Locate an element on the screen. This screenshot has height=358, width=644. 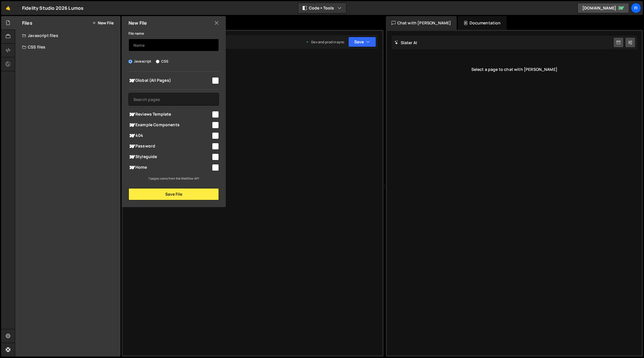
div: Fidelity Studio 2026 Lumos is located at coordinates (53, 8).